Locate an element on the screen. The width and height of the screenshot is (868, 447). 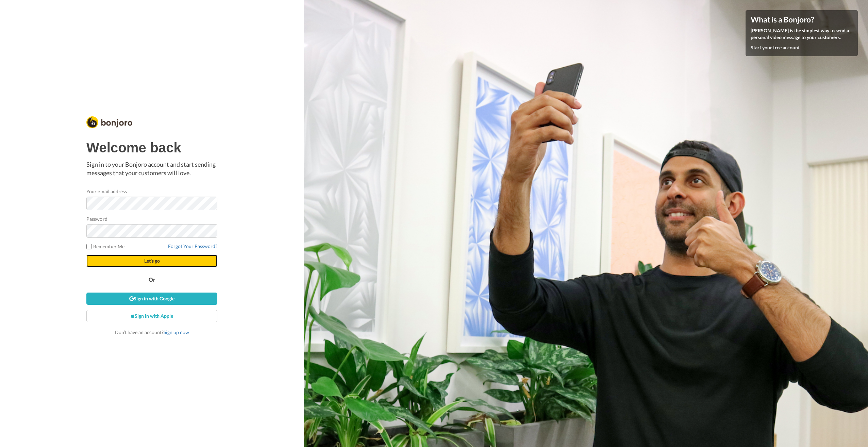
span: Or is located at coordinates (152, 279).